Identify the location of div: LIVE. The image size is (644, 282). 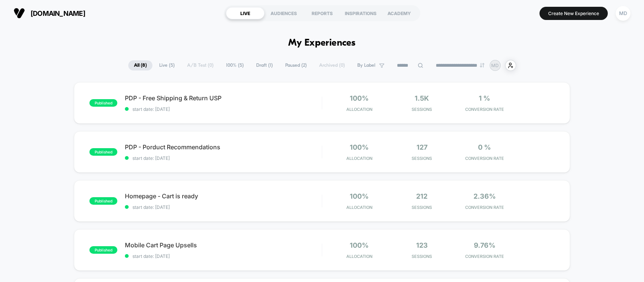
(245, 13).